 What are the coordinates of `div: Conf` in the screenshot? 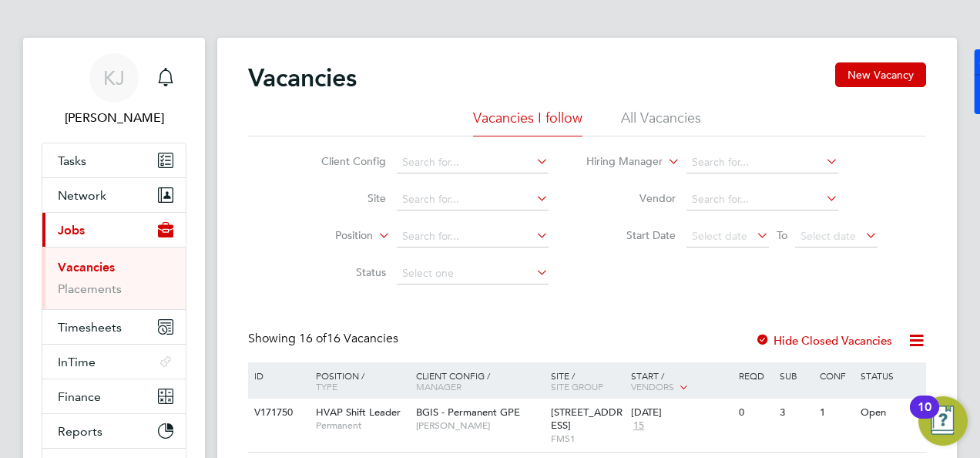 It's located at (836, 375).